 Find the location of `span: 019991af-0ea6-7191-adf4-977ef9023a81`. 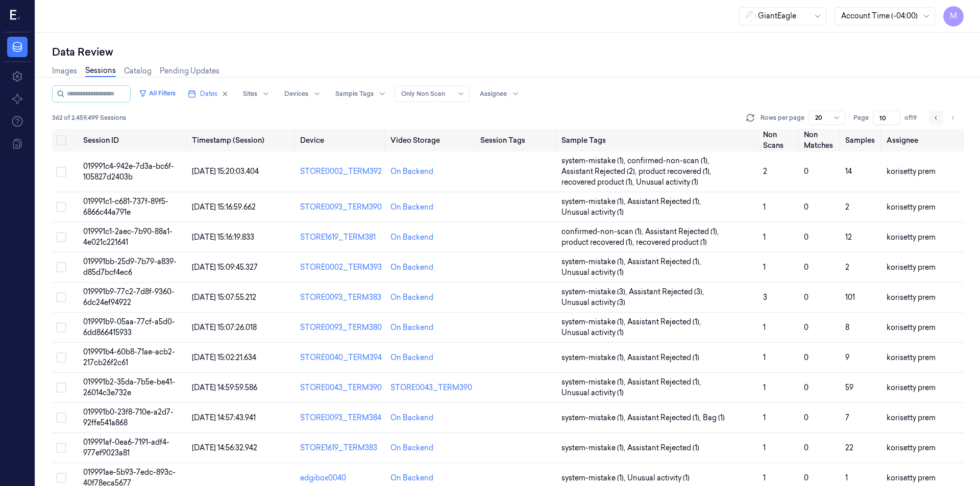

span: 019991af-0ea6-7191-adf4-977ef9023a81 is located at coordinates (126, 448).